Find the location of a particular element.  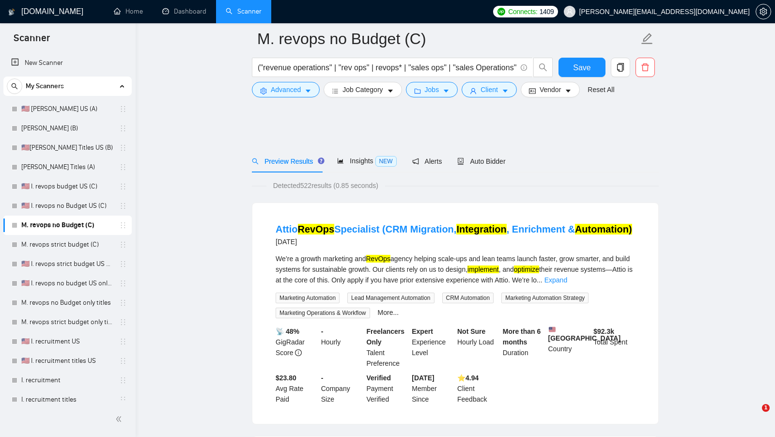

span: Connects: is located at coordinates (522, 12).